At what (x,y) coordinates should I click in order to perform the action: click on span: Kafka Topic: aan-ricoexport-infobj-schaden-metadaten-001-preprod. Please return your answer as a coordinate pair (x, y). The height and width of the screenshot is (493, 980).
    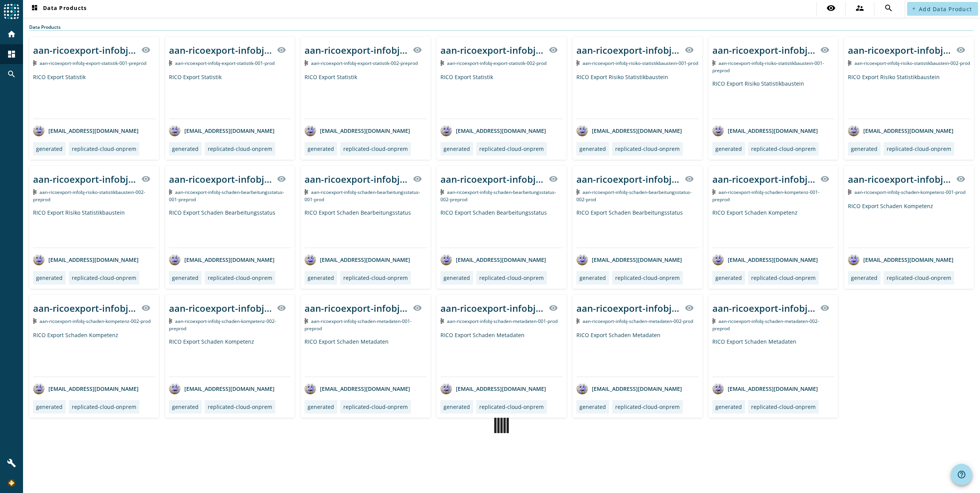
    Looking at the image, I should click on (358, 325).